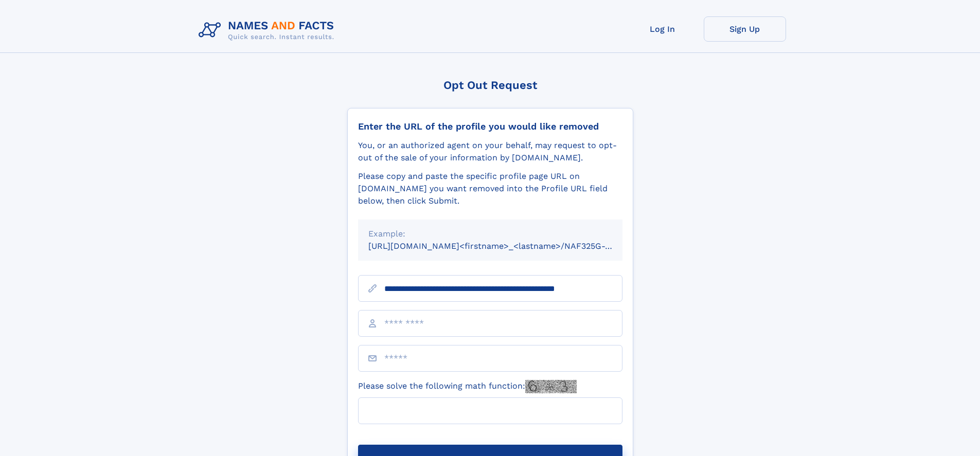  What do you see at coordinates (745, 29) in the screenshot?
I see `a: Sign Up` at bounding box center [745, 29].